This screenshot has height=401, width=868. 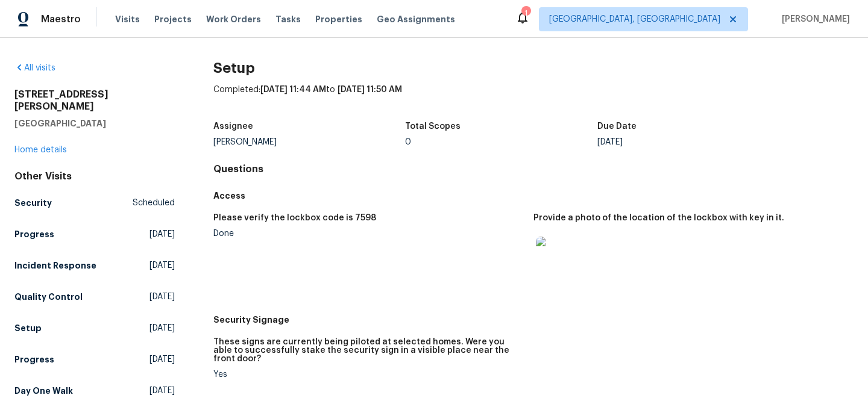 I want to click on h5: Security Signage, so click(x=534, y=320).